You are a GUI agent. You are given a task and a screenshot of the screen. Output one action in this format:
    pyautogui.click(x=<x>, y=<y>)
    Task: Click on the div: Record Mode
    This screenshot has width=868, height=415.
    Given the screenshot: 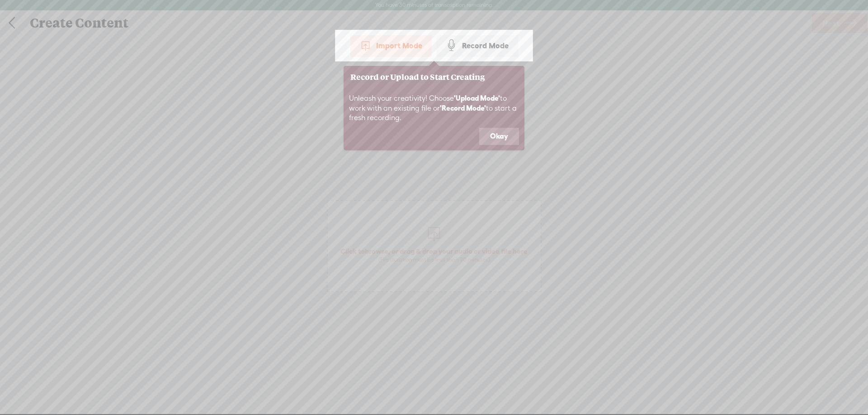 What is the action you would take?
    pyautogui.click(x=477, y=45)
    